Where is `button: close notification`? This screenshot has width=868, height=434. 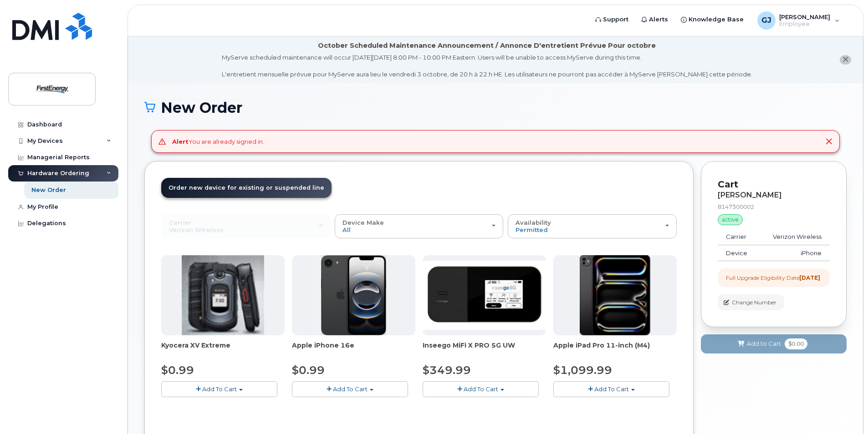 button: close notification is located at coordinates (845, 60).